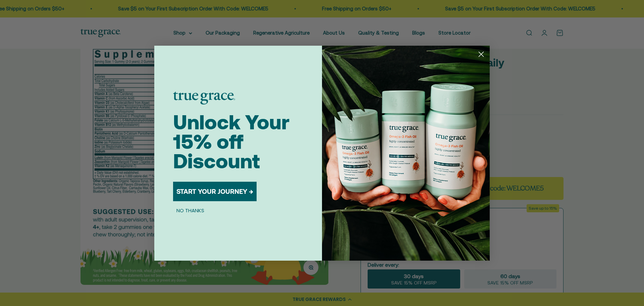 The height and width of the screenshot is (306, 644). What do you see at coordinates (406, 153) in the screenshot?
I see `img: 098727d5-50f8-4f9b-9554-844bb8da1403.jpeg` at bounding box center [406, 153].